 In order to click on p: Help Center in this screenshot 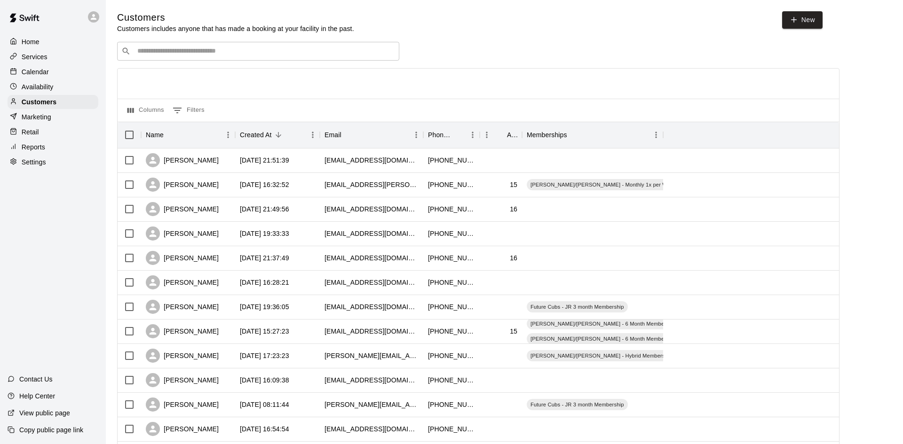, I will do `click(37, 396)`.